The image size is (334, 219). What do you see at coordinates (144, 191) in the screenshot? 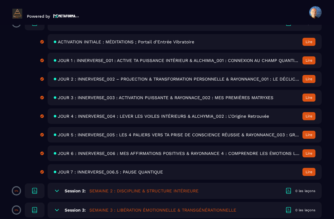
I see `h5: SEMAINE 2 : DISCIPLINE & STRUCTURE INTÉRIEURE` at bounding box center [144, 191].